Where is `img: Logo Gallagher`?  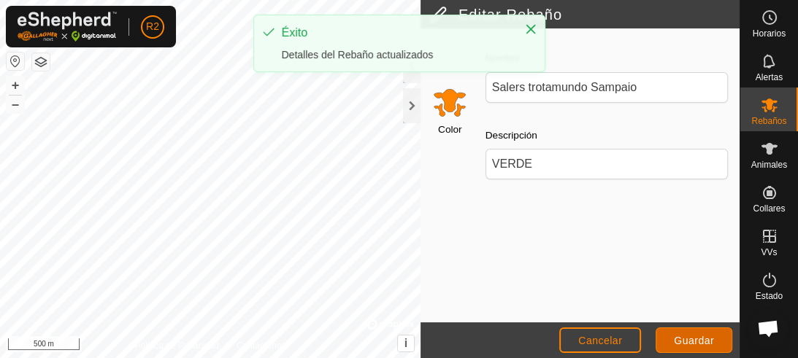
img: Logo Gallagher is located at coordinates (67, 26).